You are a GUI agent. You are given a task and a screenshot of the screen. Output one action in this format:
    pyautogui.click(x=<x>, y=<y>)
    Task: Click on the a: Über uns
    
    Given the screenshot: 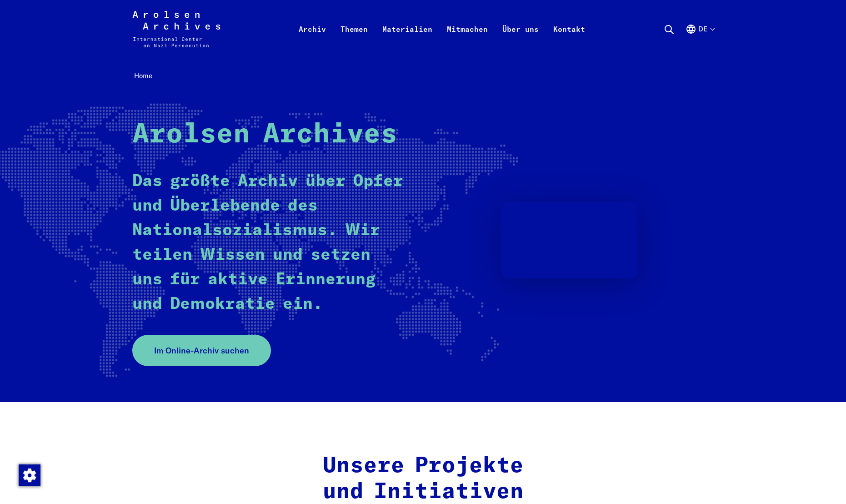 What is the action you would take?
    pyautogui.click(x=521, y=40)
    